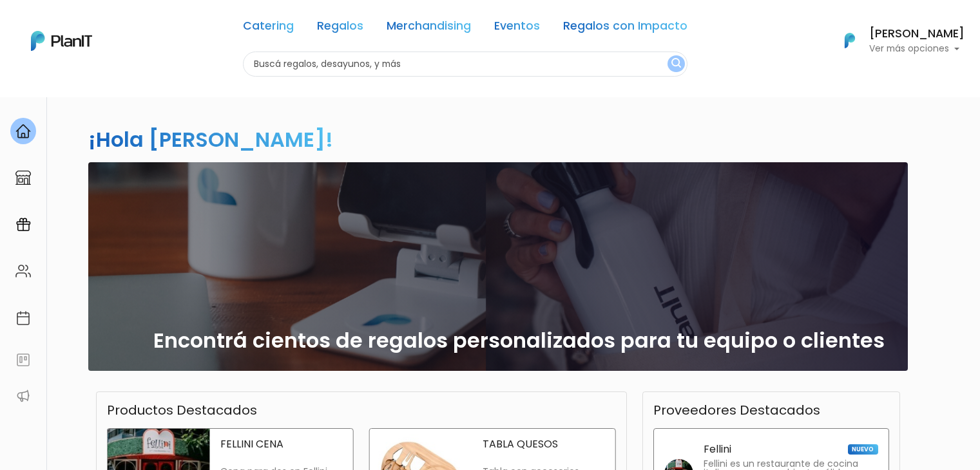 The height and width of the screenshot is (470, 980). What do you see at coordinates (23, 318) in the screenshot?
I see `img: calendar-87d922413cdce8b2cf7b7f5f62616a5cf9e4887200fb71536465627b3292af00.svg` at bounding box center [23, 318].